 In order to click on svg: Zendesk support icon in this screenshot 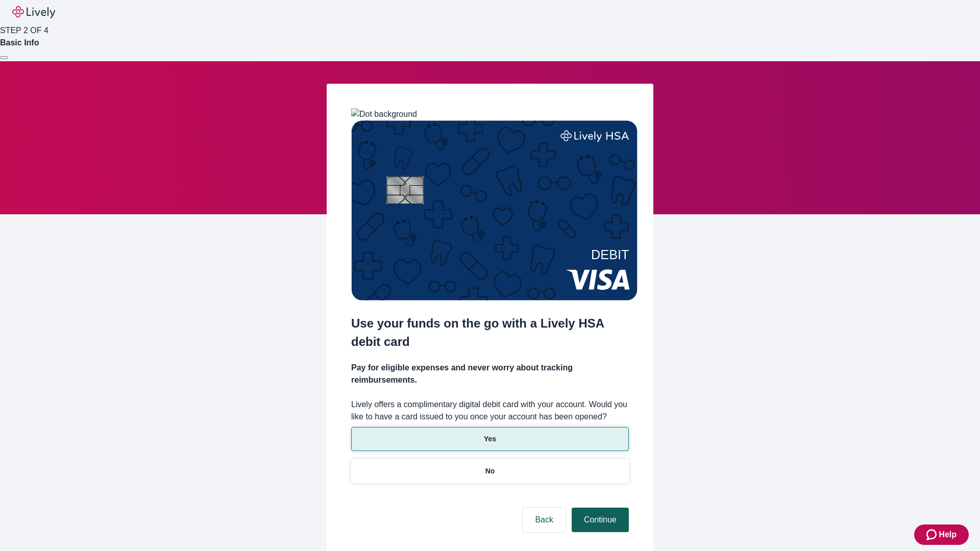, I will do `click(932, 534)`.